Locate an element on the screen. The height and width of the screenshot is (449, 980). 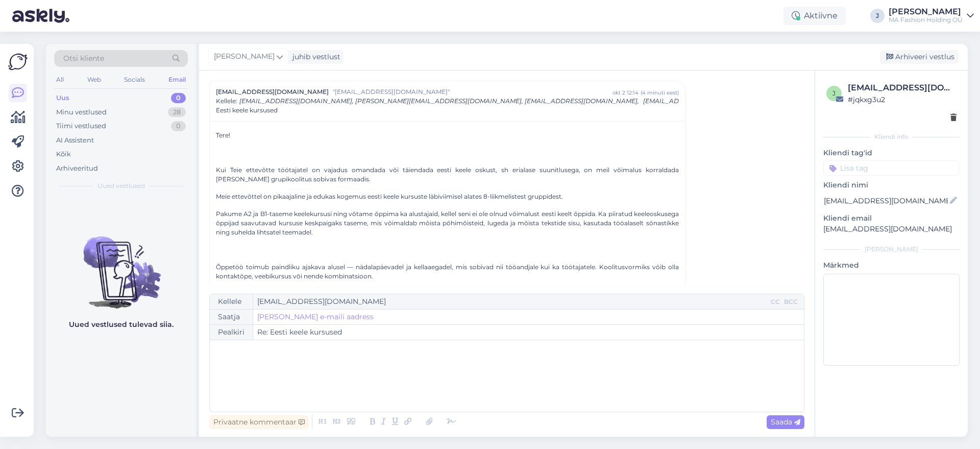
input: Write subject here... is located at coordinates (528, 332).